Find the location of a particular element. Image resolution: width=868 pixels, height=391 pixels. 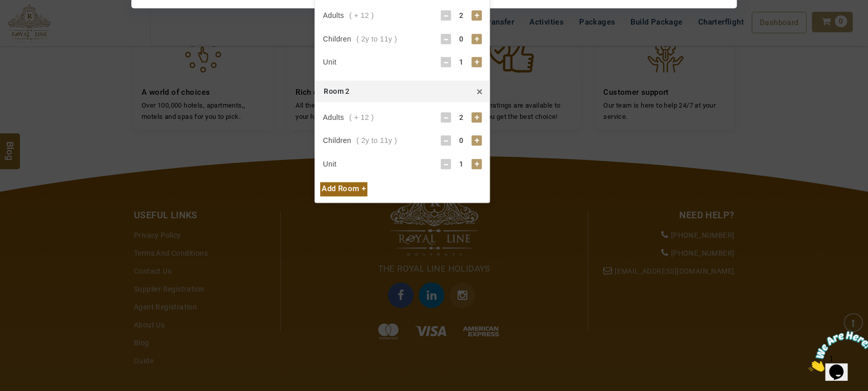

span: Room 2 is located at coordinates (336, 92).